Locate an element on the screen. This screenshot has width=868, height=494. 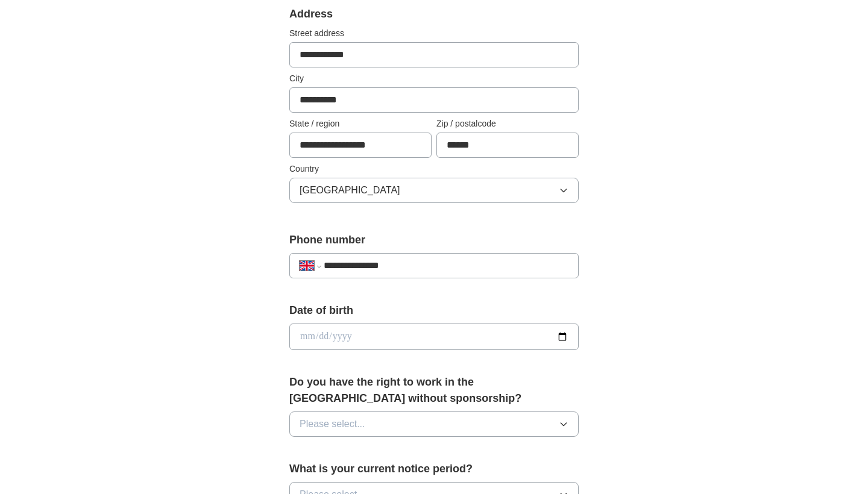
label: Country is located at coordinates (434, 169).